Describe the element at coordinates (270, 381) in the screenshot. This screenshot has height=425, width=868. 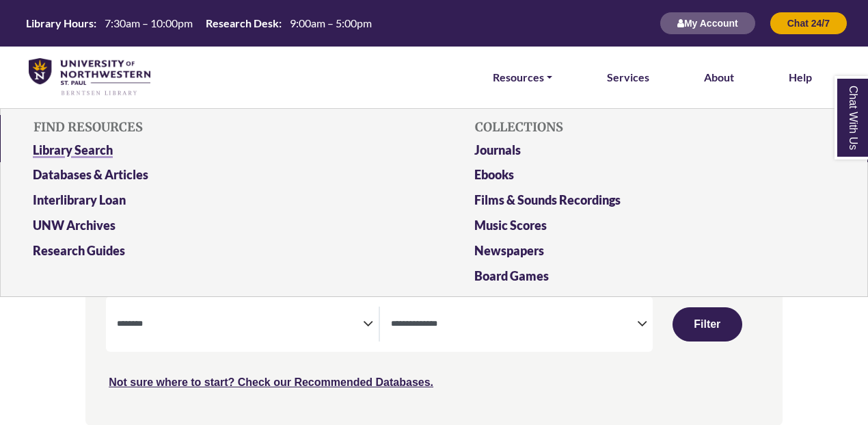
I see `a: Not sure where to start? Check our Recommended Databases.` at that location.